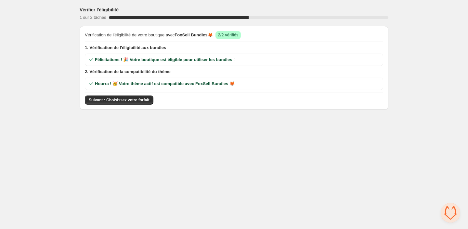 The image size is (468, 229). I want to click on span: 1. Vérification de l'éligibilité aux bundles, so click(234, 48).